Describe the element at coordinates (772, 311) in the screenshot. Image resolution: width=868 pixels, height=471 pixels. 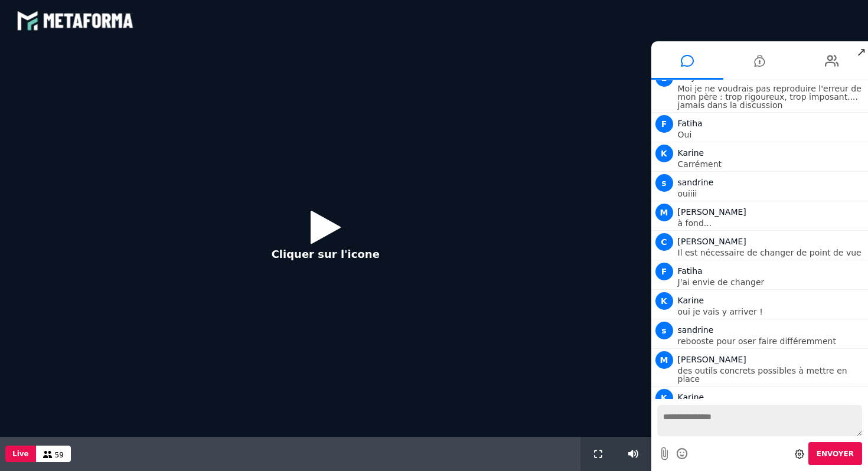
I see `p: oui je vais y arriver !` at that location.